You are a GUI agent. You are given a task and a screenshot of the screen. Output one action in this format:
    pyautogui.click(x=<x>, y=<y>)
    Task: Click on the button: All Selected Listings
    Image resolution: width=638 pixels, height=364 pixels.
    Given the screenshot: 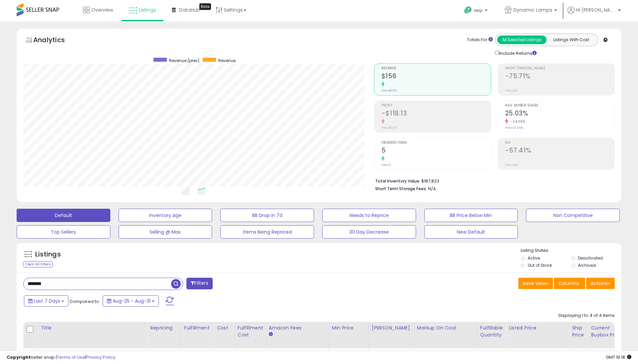 What is the action you would take?
    pyautogui.click(x=521, y=40)
    